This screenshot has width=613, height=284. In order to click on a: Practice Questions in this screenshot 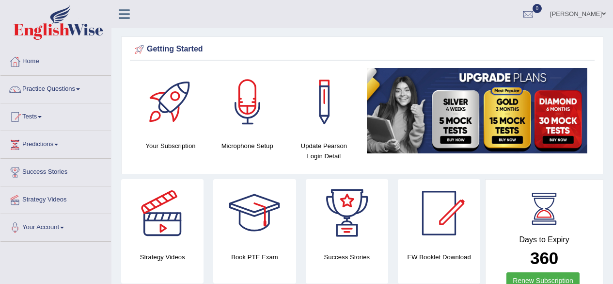, I will do `click(56, 88)`.